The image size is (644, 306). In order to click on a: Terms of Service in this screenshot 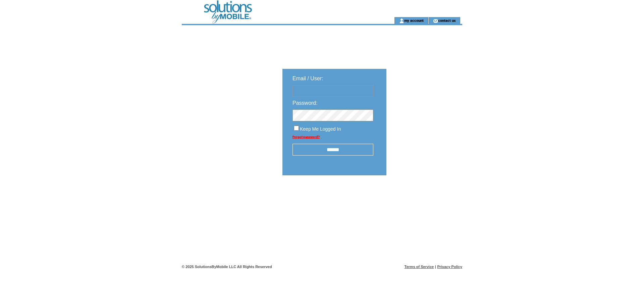, I will do `click(419, 267)`.